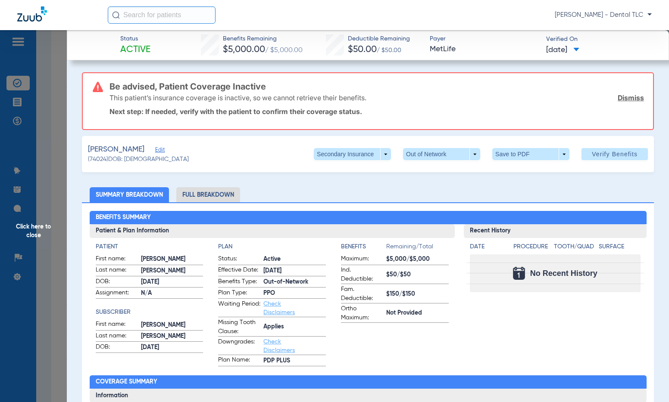 This screenshot has height=402, width=669. What do you see at coordinates (239, 309) in the screenshot?
I see `span: Waiting Period:` at bounding box center [239, 309].